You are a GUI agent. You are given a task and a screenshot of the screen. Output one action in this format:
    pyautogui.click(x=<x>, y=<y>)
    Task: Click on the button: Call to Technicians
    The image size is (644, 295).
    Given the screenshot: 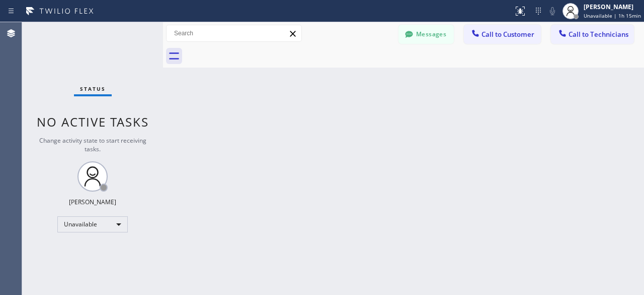 What is the action you would take?
    pyautogui.click(x=592, y=34)
    